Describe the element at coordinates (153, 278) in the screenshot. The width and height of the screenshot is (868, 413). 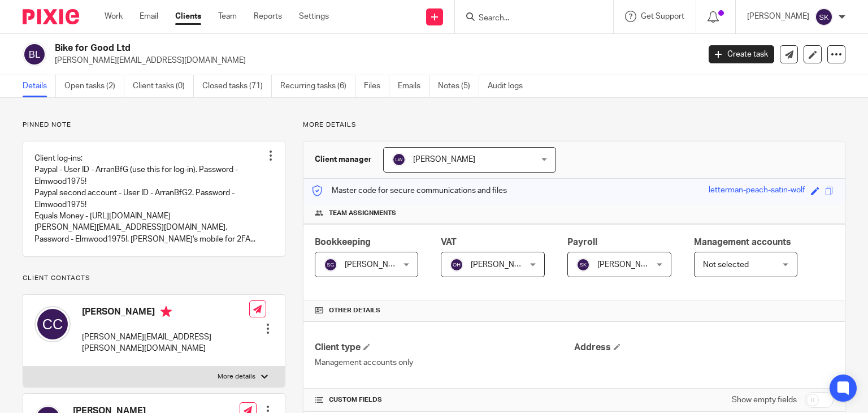
I see `p: Client contacts` at that location.